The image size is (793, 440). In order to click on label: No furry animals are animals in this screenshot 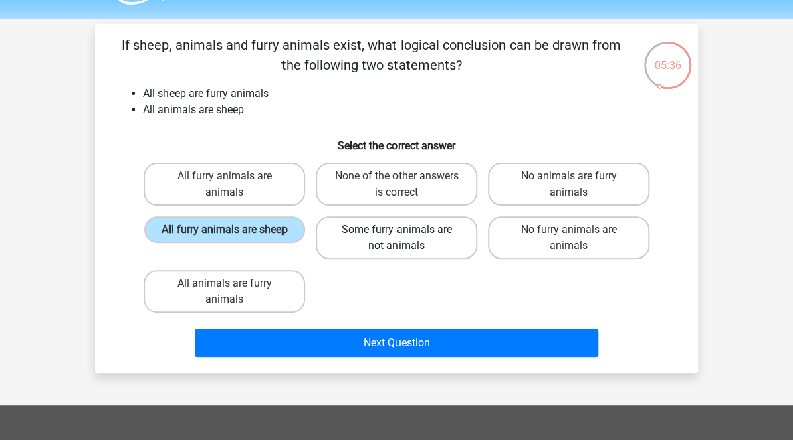, I will do `click(569, 237)`.